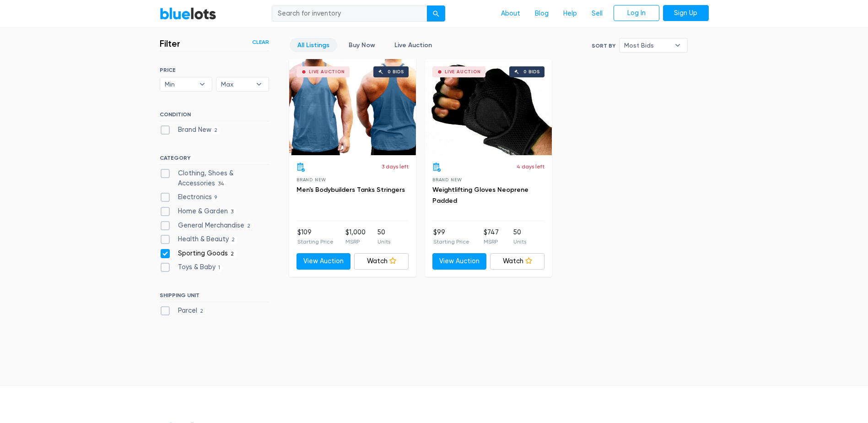  I want to click on a: BlueLots, so click(188, 13).